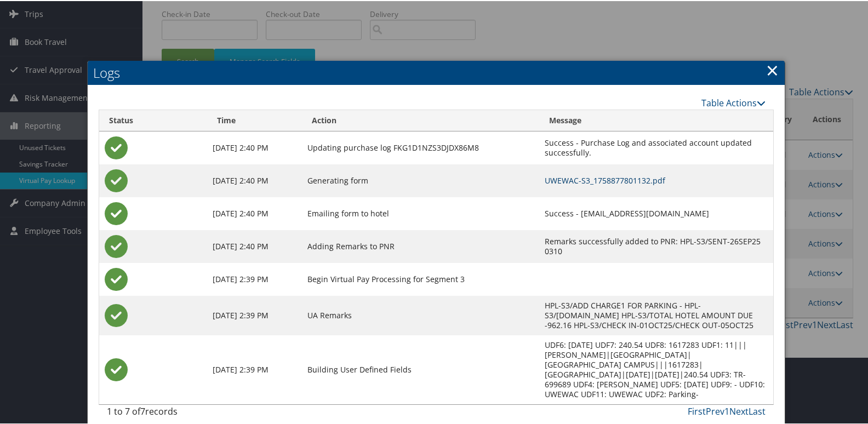  Describe the element at coordinates (656, 147) in the screenshot. I see `td: Success - Purchase Log and associated account updated successfully.` at that location.